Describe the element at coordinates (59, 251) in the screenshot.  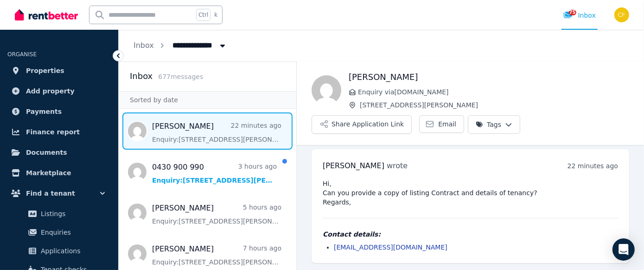
I see `a: Applications` at that location.